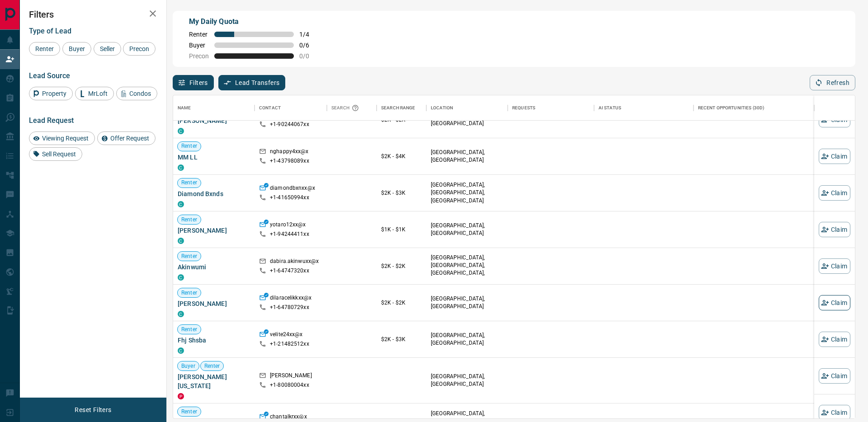 The image size is (868, 422). Describe the element at coordinates (286, 336) in the screenshot. I see `p: velite24xx@x` at that location.